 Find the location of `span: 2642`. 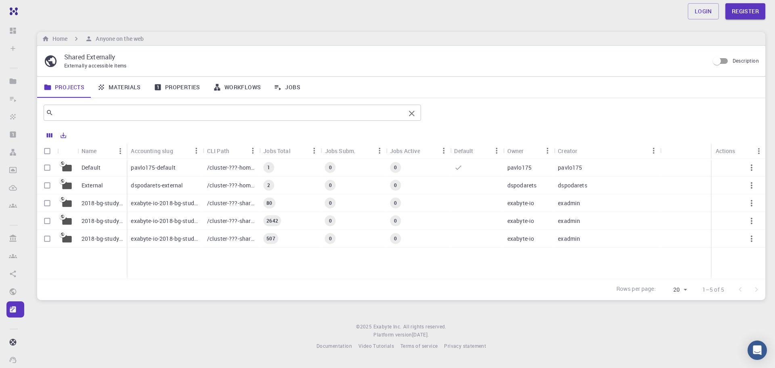

span: 2642 is located at coordinates (272, 221).